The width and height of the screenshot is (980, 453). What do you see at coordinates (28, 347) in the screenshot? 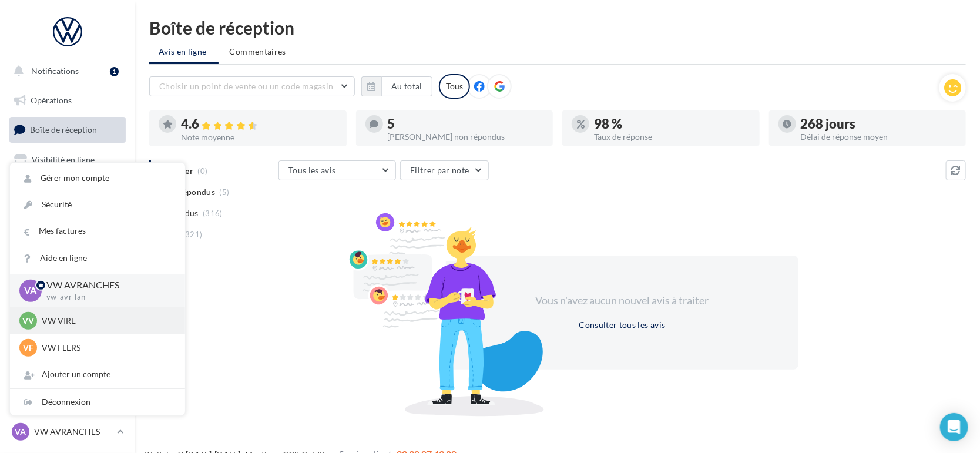
I see `span: VF` at bounding box center [28, 347].